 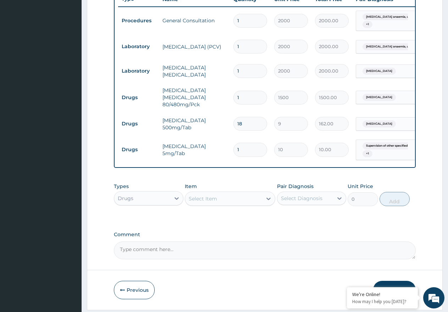 What do you see at coordinates (125, 198) in the screenshot?
I see `div: Drugs` at bounding box center [125, 198].